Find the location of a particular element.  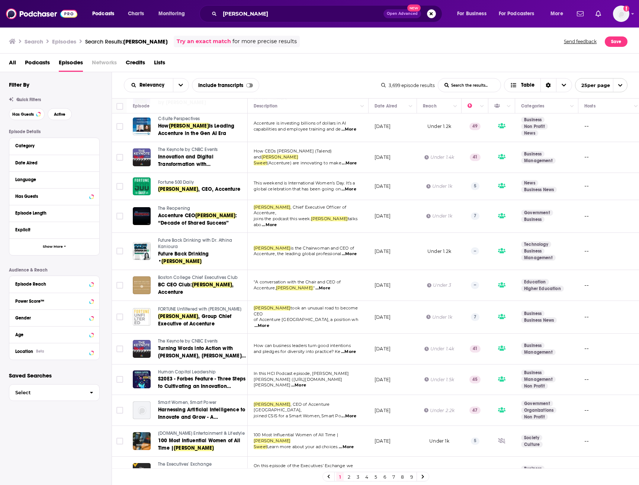

span: Networks is located at coordinates (104, 64).